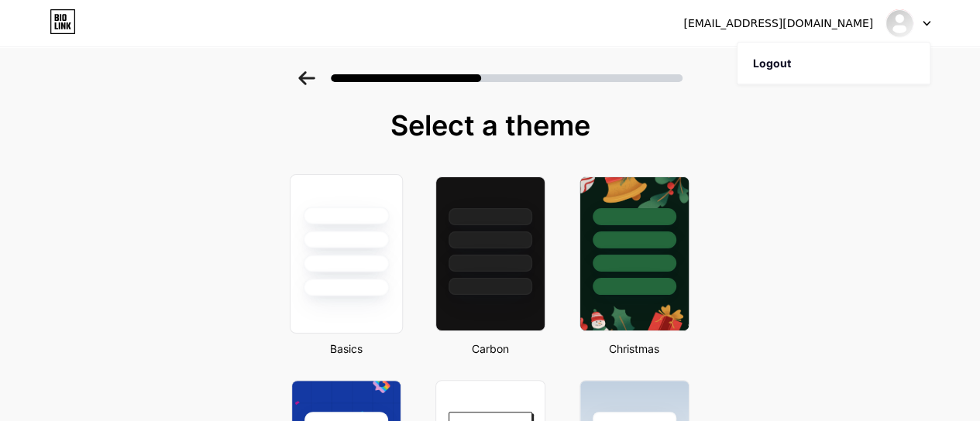 The width and height of the screenshot is (980, 421). What do you see at coordinates (346, 349) in the screenshot?
I see `div: Basics` at bounding box center [346, 349].